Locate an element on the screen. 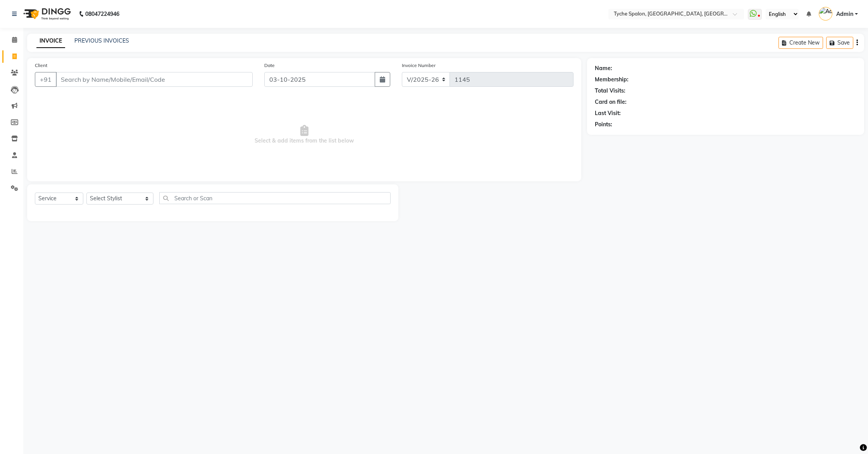 The image size is (868, 454). button: +91 is located at coordinates (46, 79).